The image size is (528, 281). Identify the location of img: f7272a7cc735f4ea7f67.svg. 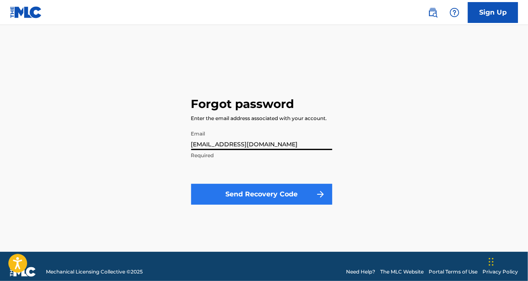
(321, 195).